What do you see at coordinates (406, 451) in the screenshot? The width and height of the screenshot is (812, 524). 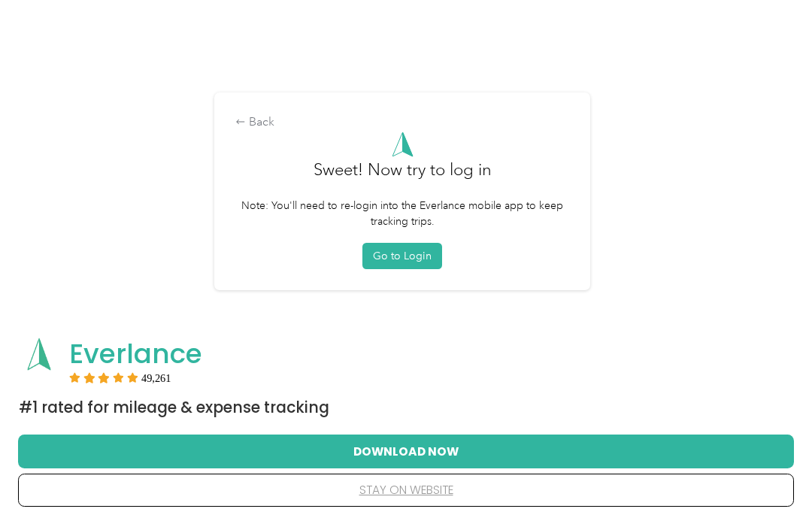 I see `button: Download Now` at bounding box center [406, 451].